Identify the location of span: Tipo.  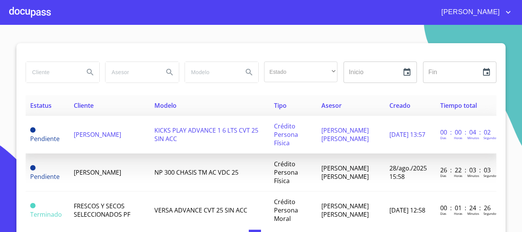
(280, 105).